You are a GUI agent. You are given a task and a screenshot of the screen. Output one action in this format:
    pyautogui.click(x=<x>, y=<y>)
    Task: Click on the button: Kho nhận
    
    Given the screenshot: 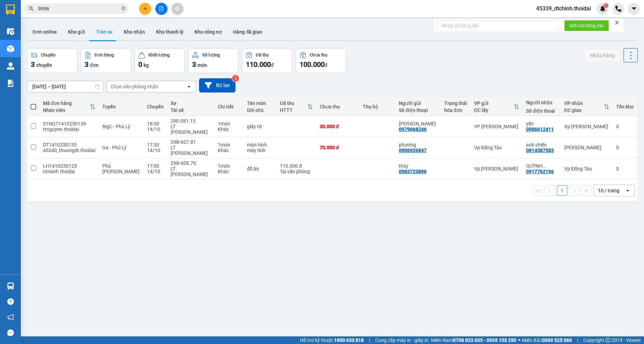 What is the action you would take?
    pyautogui.click(x=134, y=32)
    